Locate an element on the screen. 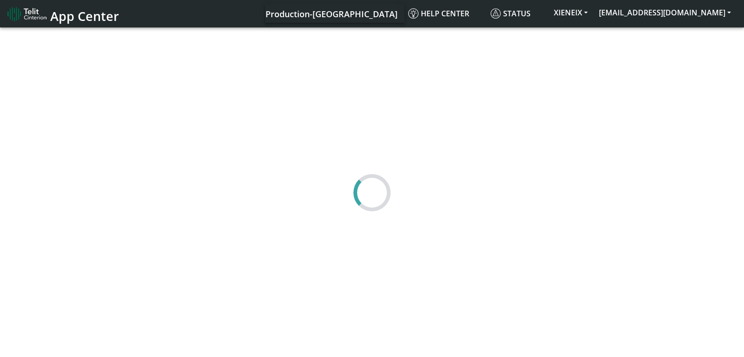 This screenshot has width=744, height=357. span: App Center is located at coordinates (85, 16).